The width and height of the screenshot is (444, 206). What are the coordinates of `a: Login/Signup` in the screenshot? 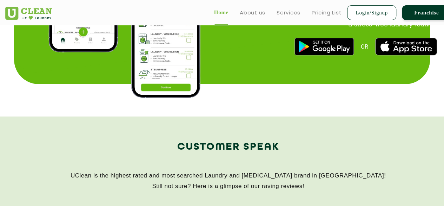 It's located at (372, 13).